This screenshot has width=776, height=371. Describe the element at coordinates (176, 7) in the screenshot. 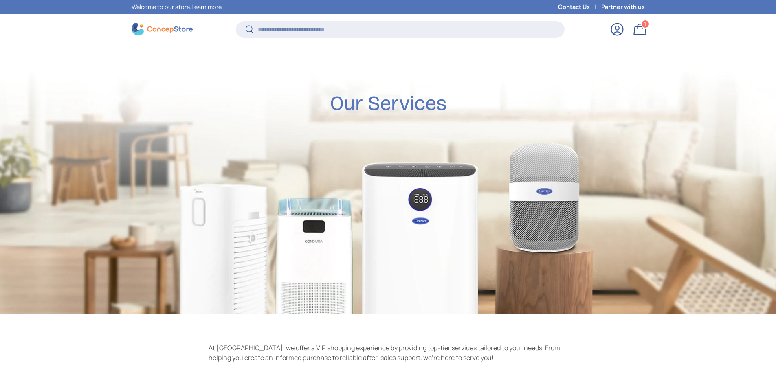

I see `p: Welcome to our store.` at that location.